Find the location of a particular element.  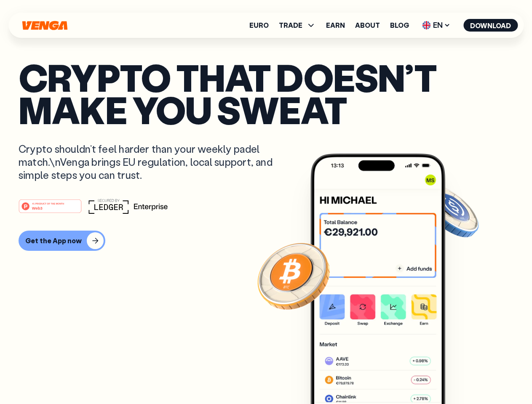

a: Home is located at coordinates (45, 25).